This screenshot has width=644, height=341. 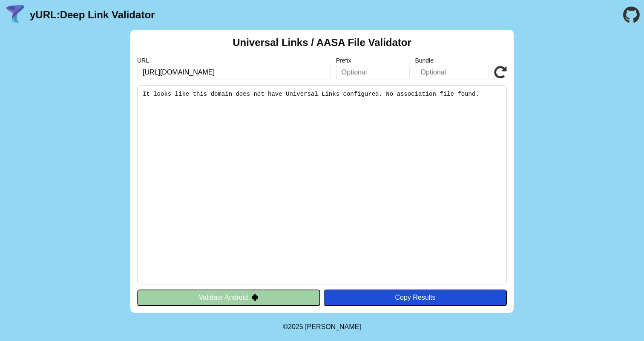 What do you see at coordinates (16, 15) in the screenshot?
I see `img: yURL Logo` at bounding box center [16, 15].